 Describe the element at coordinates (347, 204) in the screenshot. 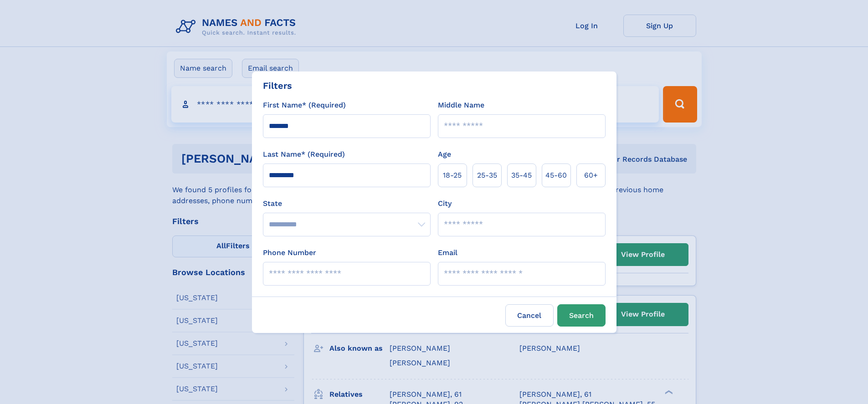

I see `label: State` at that location.